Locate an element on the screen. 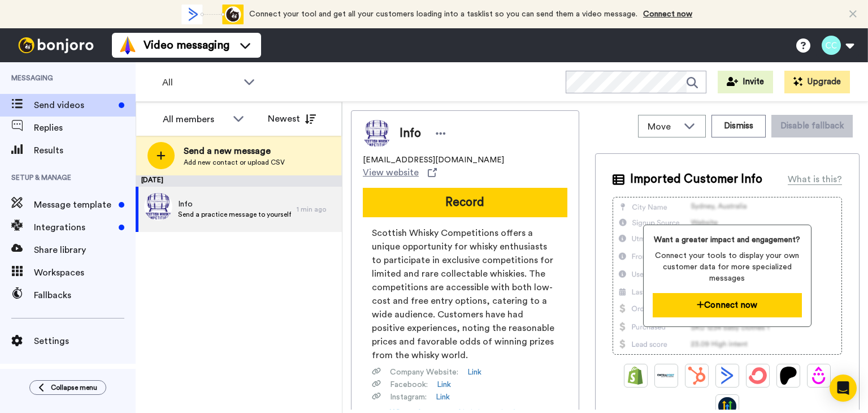 The width and height of the screenshot is (868, 413). img: Ontraport is located at coordinates (666, 376).